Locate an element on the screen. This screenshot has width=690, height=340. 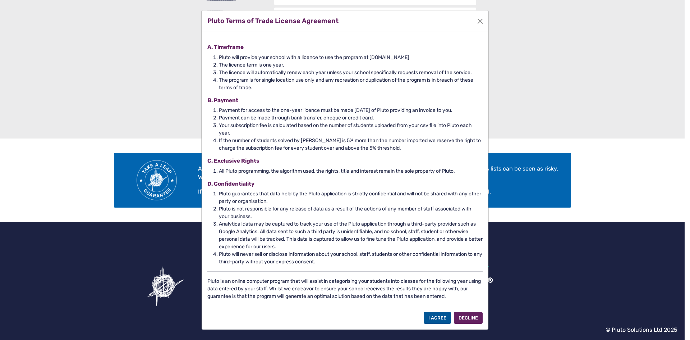
li: The program is for single location use only and any recreation or duplication of the program is i... is located at coordinates (351, 84).